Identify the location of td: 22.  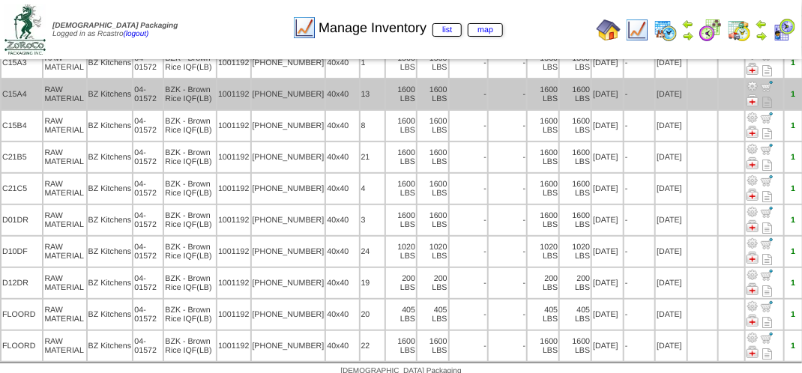
(372, 346).